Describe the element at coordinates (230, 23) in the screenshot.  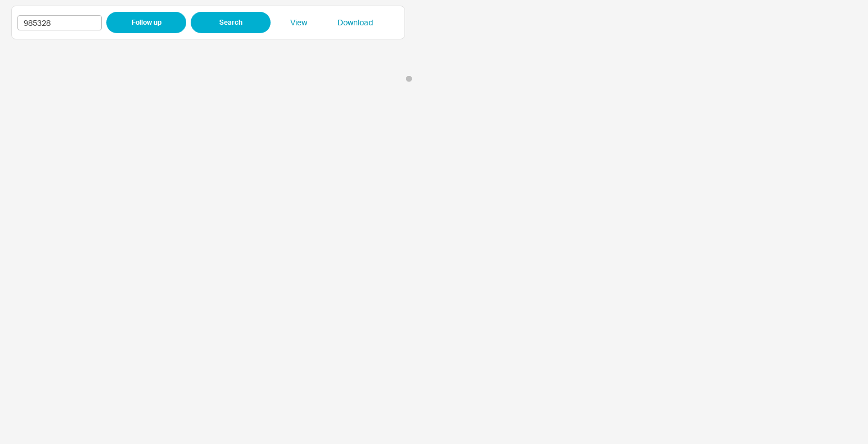
I see `span: Search` at that location.